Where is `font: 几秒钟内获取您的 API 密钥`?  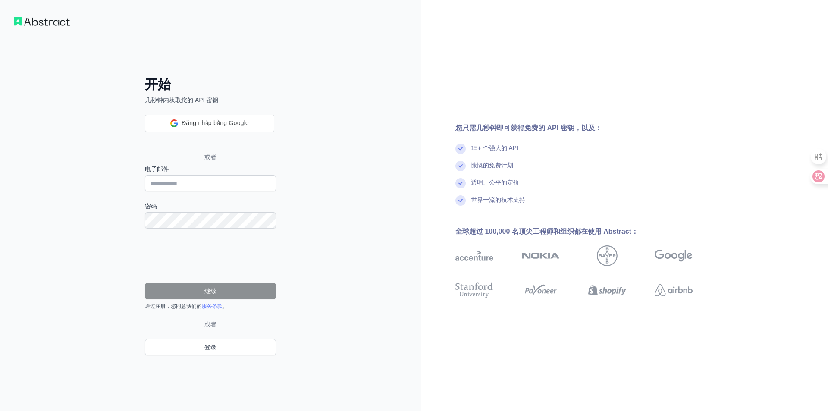 font: 几秒钟内获取您的 API 密钥 is located at coordinates (181, 100).